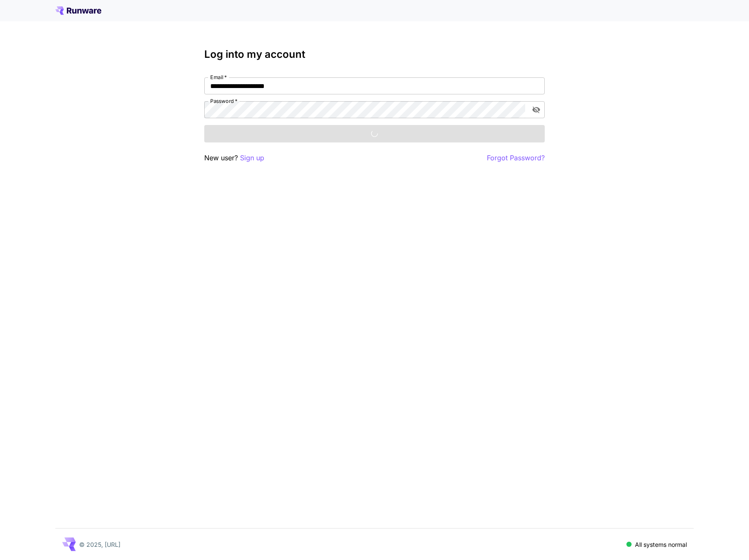 Image resolution: width=749 pixels, height=560 pixels. I want to click on button: toggle password visibility, so click(536, 110).